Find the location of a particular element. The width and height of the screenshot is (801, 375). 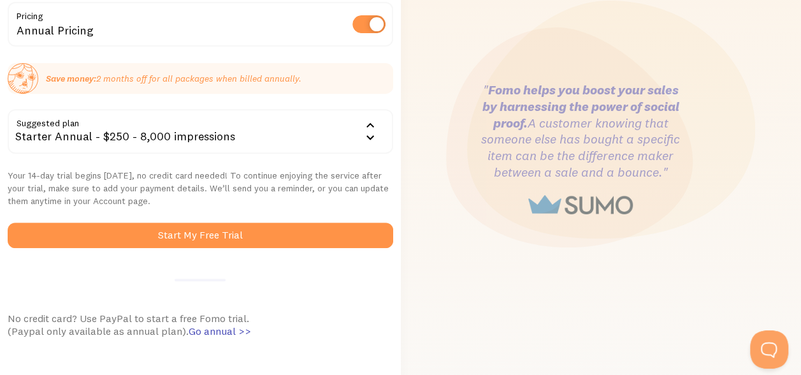

div: No credit card? Use PayPal to start a free Fomo trial. (Paypal only available as annual plan). is located at coordinates (200, 324).